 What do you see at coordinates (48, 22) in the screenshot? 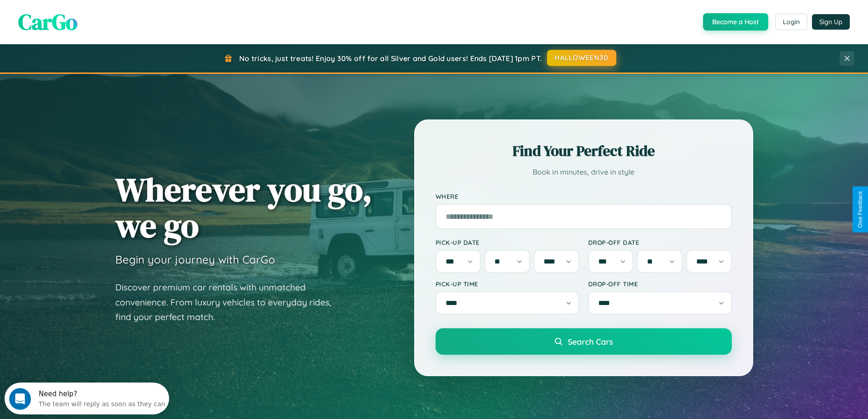
I see `span: CarGo` at bounding box center [48, 22].